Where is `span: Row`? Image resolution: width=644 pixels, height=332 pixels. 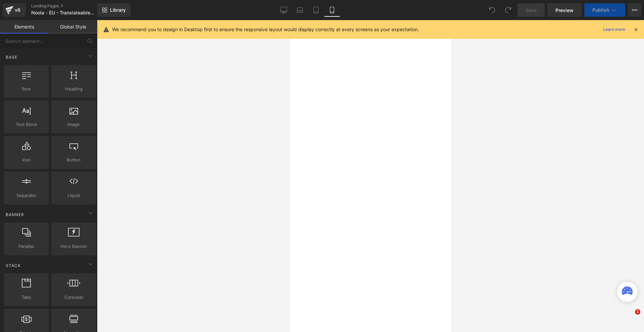 span: Row is located at coordinates (26, 89).